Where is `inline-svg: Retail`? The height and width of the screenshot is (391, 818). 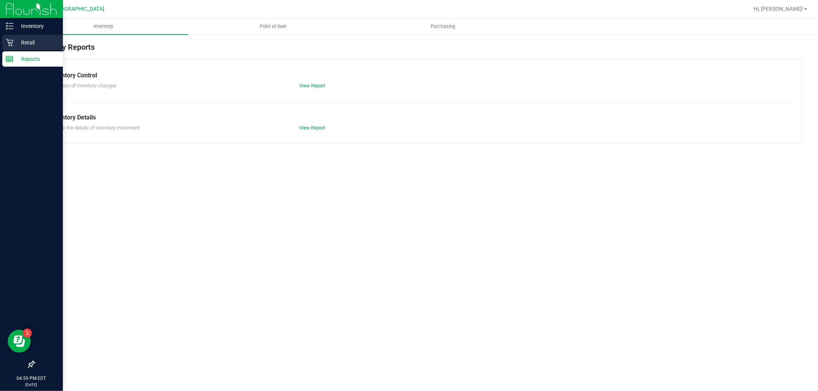
inline-svg: Retail is located at coordinates (10, 43).